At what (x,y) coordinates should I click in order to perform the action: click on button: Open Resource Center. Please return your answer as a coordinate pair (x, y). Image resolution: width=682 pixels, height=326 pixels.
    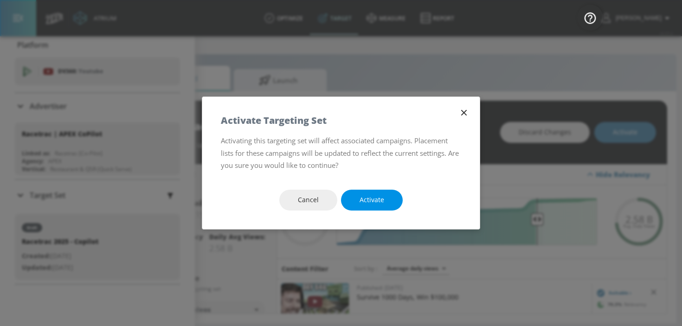
    Looking at the image, I should click on (590, 18).